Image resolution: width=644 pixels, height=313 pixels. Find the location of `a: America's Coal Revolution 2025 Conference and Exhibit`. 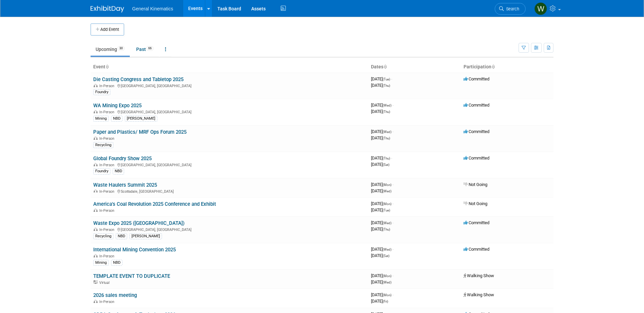

a: America's Coal Revolution 2025 Conference and Exhibit is located at coordinates (155, 204).